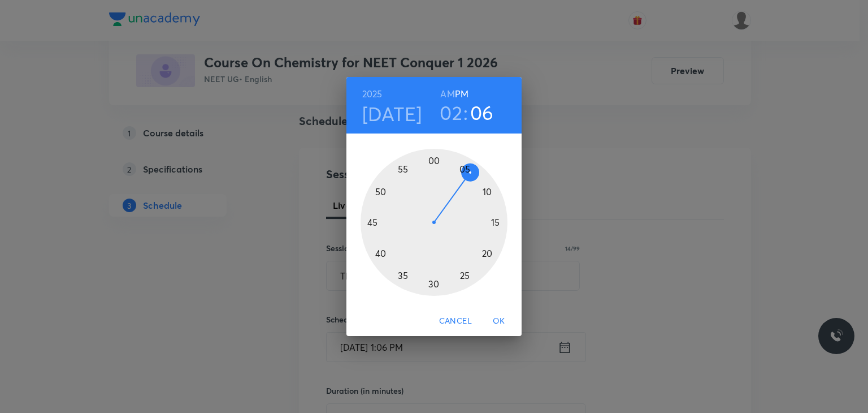  What do you see at coordinates (451, 112) in the screenshot?
I see `h3: 02` at bounding box center [451, 112].